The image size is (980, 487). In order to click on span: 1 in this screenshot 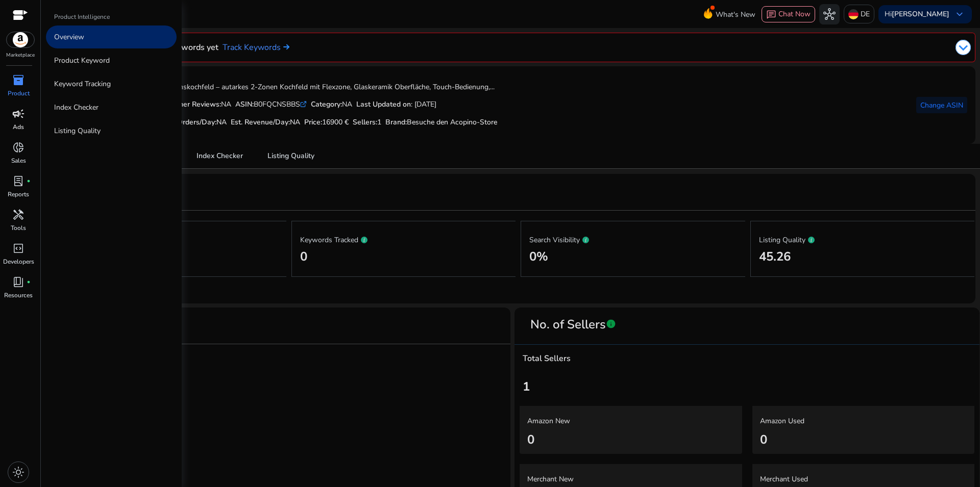, I will do `click(379, 122)`.